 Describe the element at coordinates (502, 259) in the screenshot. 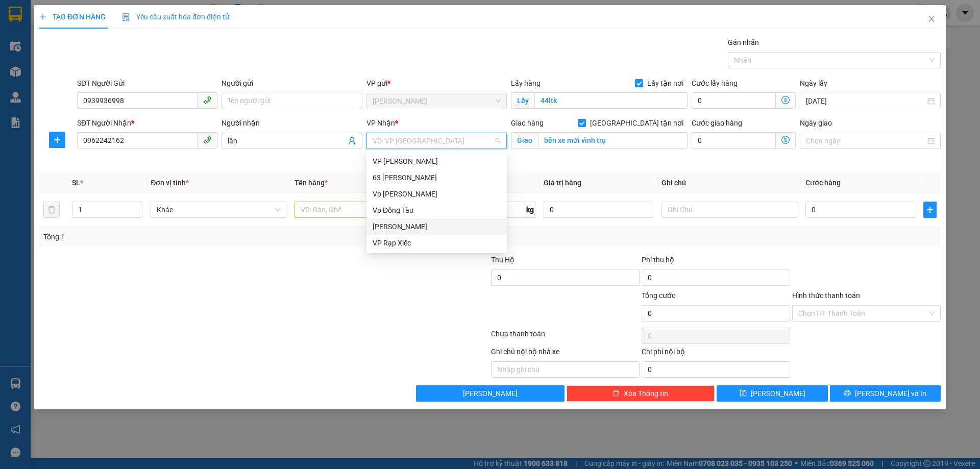

I see `span: Thu Hộ` at that location.